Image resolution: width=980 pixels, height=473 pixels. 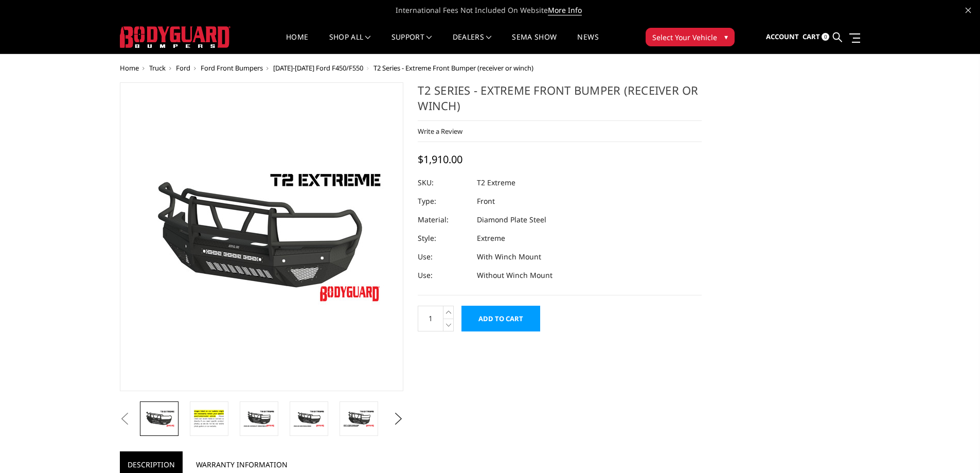 I want to click on a: Truck, so click(x=157, y=68).